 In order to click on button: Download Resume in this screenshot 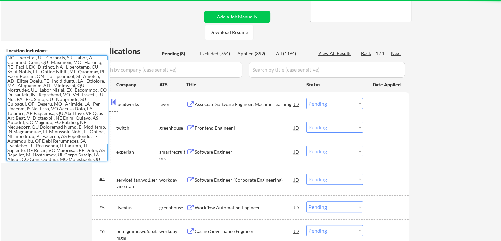, I will do `click(229, 32)`.